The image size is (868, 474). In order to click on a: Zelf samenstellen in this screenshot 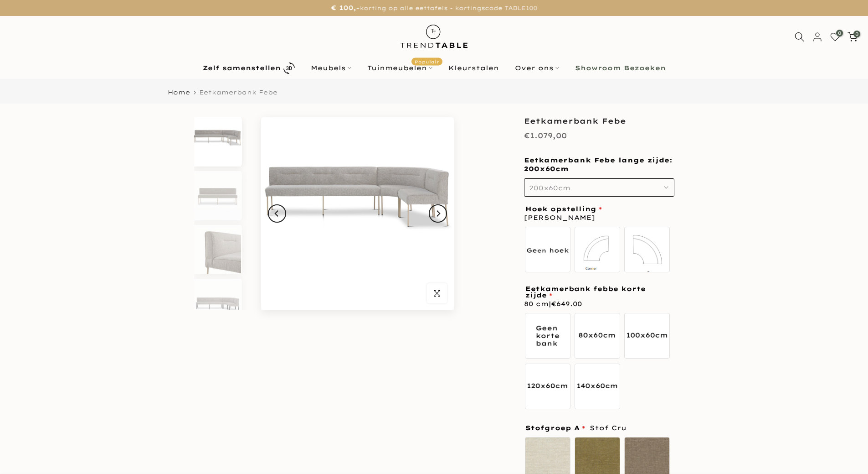, I will do `click(249, 68)`.